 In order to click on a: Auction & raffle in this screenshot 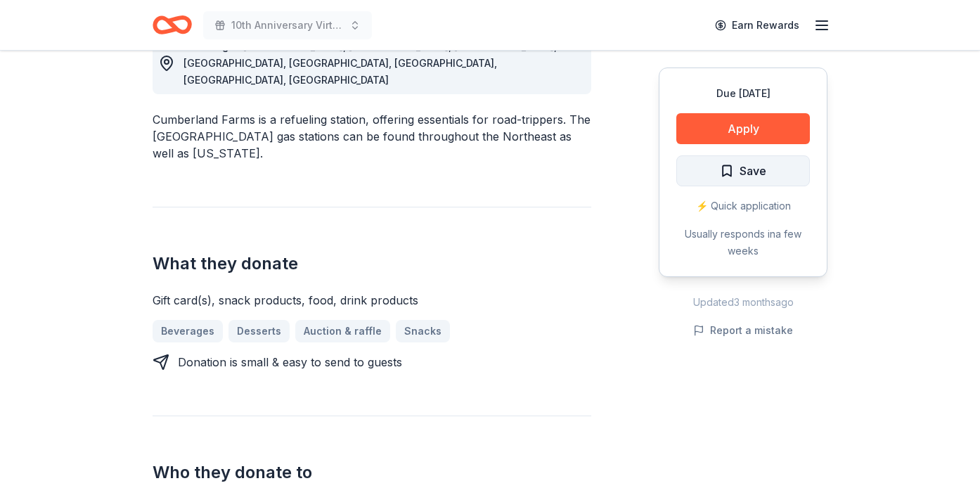, I will do `click(342, 331)`.